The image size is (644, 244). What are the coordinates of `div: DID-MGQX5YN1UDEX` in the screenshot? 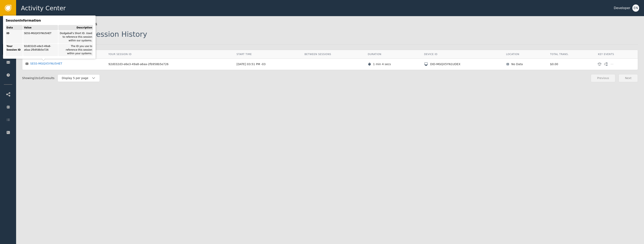 It's located at (445, 64).